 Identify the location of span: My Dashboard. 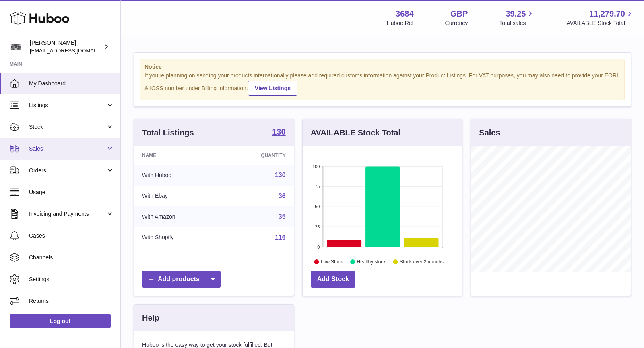
(72, 83).